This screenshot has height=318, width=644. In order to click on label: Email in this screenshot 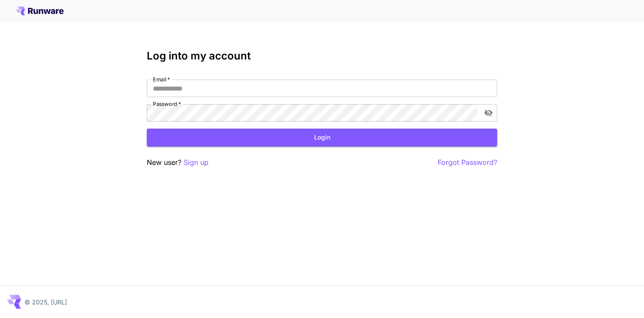, I will do `click(161, 79)`.